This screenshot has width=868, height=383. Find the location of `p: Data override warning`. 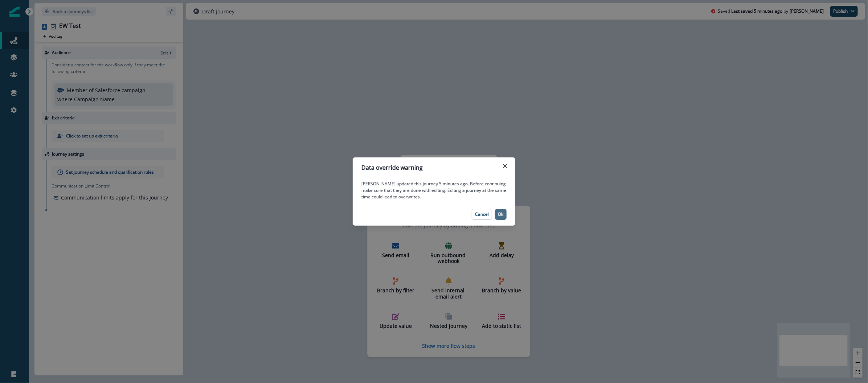

p: Data override warning is located at coordinates (392, 167).